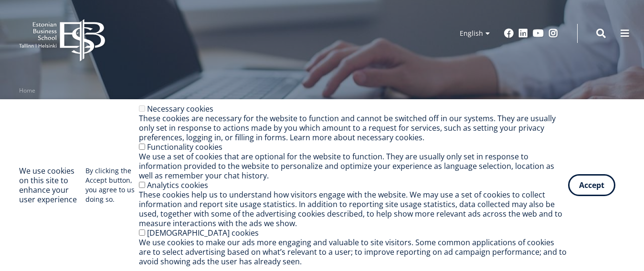  Describe the element at coordinates (538, 34) in the screenshot. I see `a: Youtube` at that location.